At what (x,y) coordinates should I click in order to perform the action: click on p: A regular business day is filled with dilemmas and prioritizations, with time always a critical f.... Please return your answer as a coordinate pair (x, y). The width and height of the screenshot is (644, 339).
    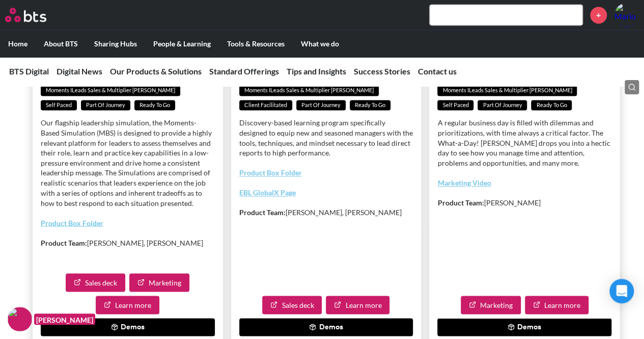
    Looking at the image, I should click on (524, 142).